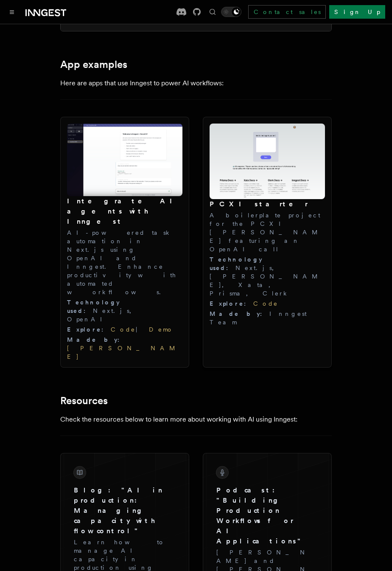 The height and width of the screenshot is (571, 392). Describe the element at coordinates (231, 12) in the screenshot. I see `button: Toggle dark mode` at that location.